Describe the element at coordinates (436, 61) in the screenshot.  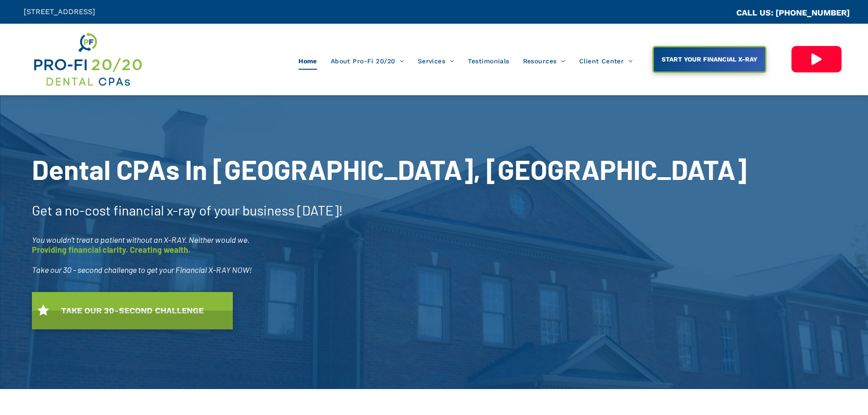
I see `a: Services` at that location.